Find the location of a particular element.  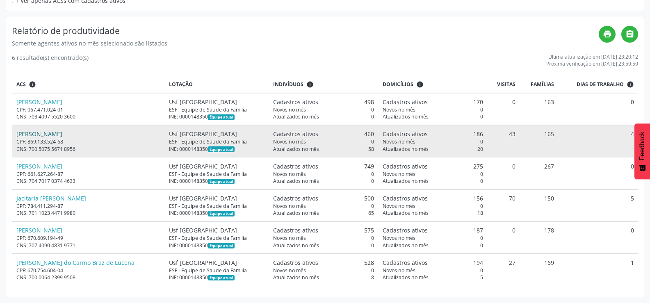

th: Visitas is located at coordinates (504, 84).